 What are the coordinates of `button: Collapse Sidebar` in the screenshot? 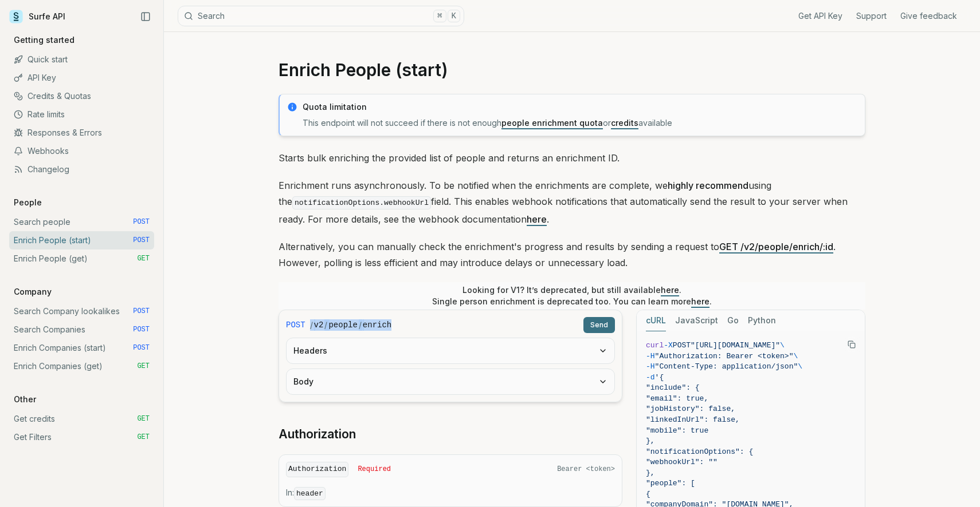 It's located at (146, 16).